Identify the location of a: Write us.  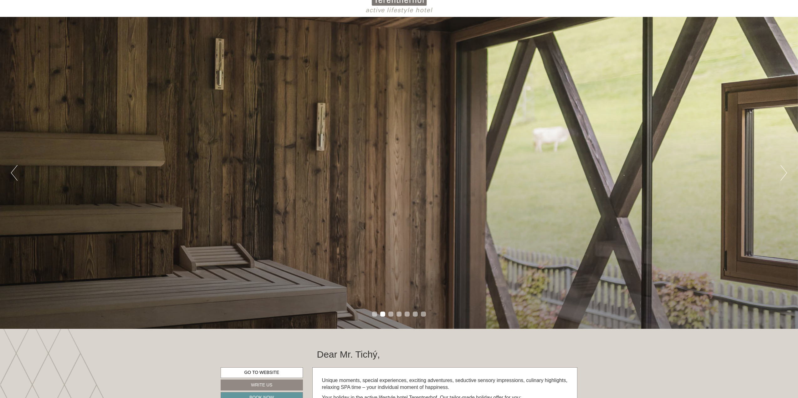
(262, 385).